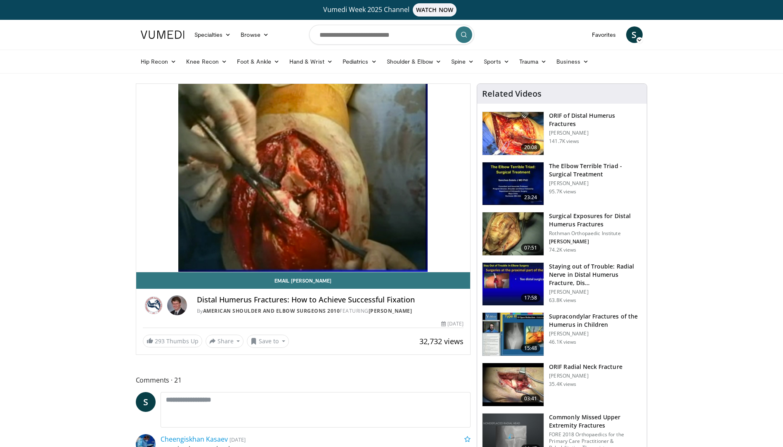  Describe the element at coordinates (462, 62) in the screenshot. I see `a: Spine` at that location.